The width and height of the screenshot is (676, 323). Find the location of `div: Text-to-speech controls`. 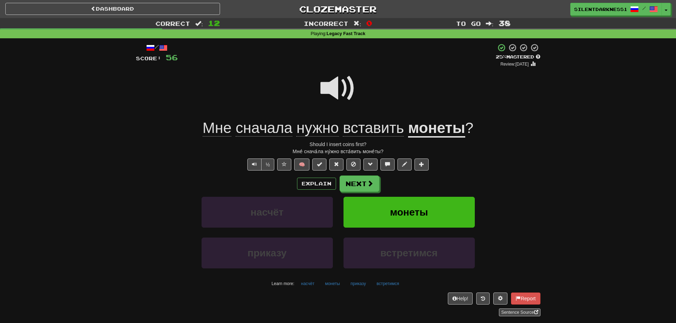

div: Text-to-speech controls is located at coordinates (260, 165).